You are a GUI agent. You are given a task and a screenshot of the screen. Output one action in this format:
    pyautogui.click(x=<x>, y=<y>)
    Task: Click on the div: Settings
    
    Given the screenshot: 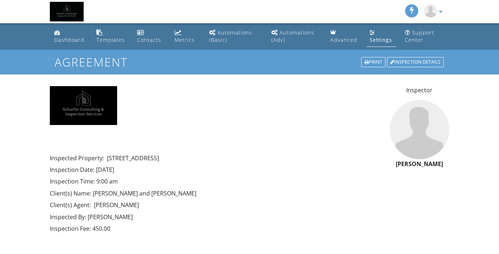 What is the action you would take?
    pyautogui.click(x=381, y=40)
    